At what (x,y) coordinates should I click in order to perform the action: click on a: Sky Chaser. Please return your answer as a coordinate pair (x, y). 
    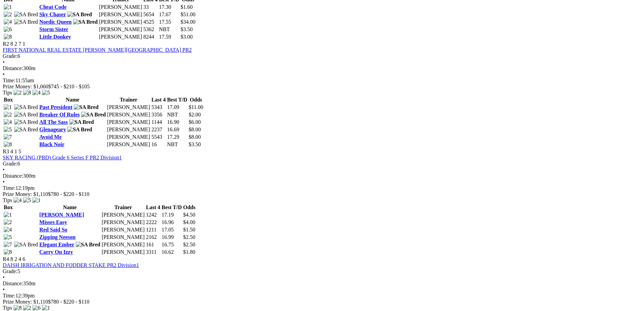
    Looking at the image, I should click on (52, 14).